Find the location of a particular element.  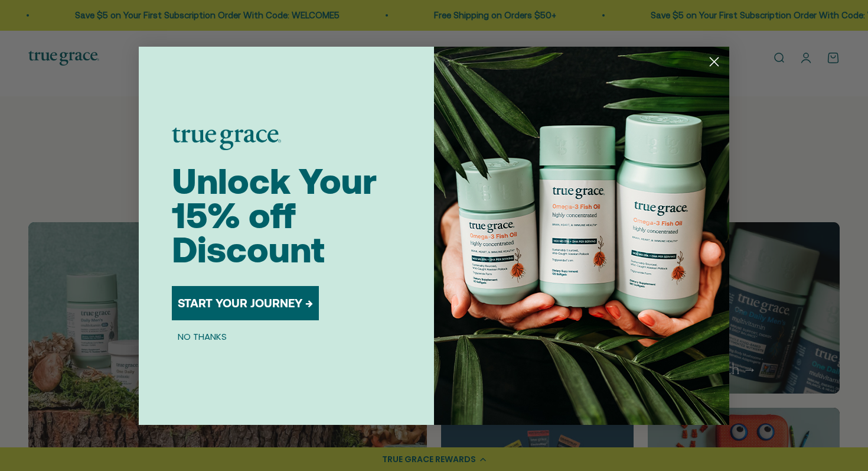

button: START YOUR JOURNEY → is located at coordinates (245, 303).